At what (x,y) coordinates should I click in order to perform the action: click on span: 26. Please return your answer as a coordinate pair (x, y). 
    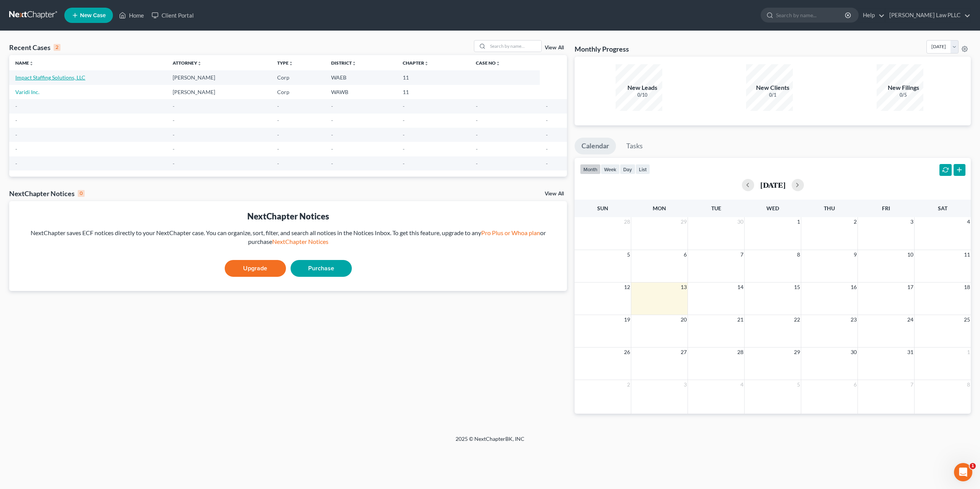
    Looking at the image, I should click on (627, 352).